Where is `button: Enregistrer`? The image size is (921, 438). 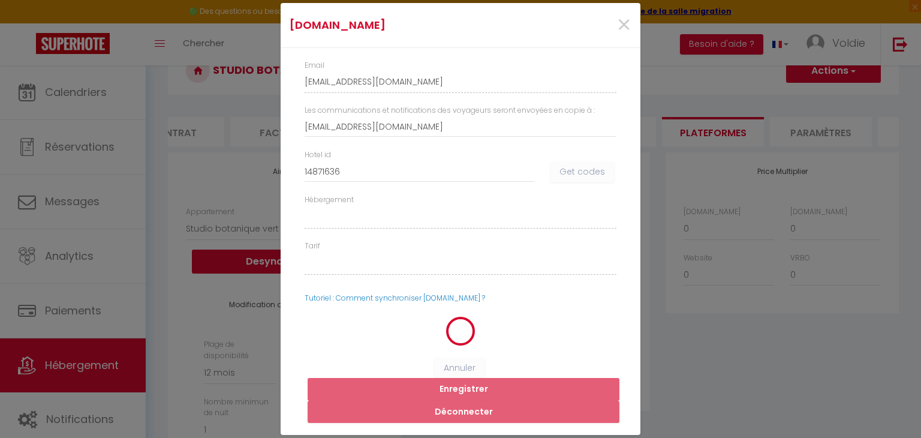
button: Enregistrer is located at coordinates (463, 389).